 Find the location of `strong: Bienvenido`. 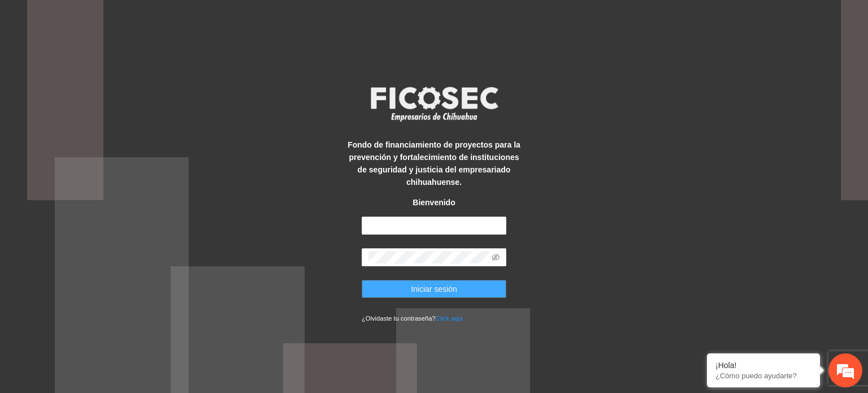

strong: Bienvenido is located at coordinates (434, 202).